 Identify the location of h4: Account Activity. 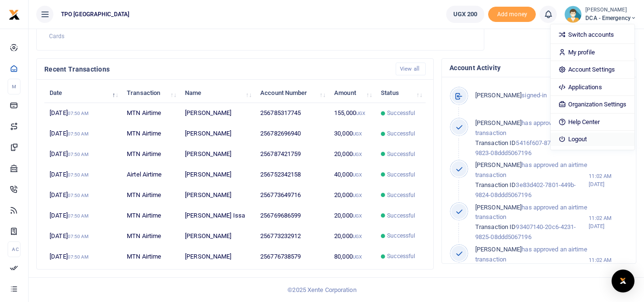
(539, 68).